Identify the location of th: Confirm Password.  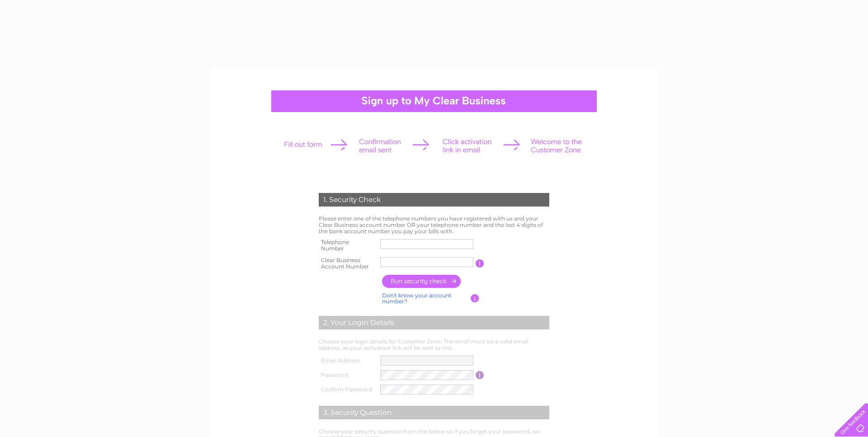
(347, 390).